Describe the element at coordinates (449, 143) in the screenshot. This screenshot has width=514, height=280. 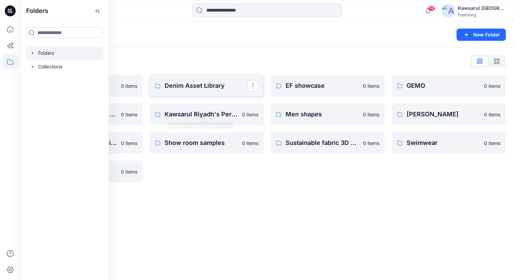
I see `a: Swimwear0 items` at that location.